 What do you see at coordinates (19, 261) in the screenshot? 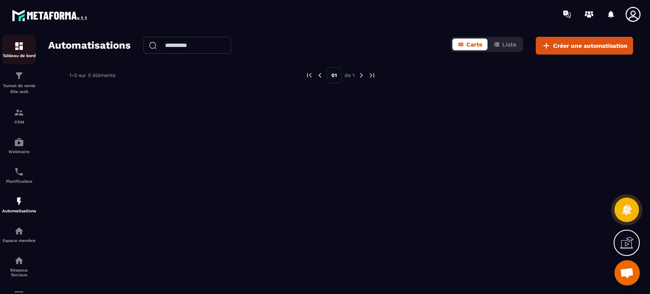
I see `img: social-network` at bounding box center [19, 261].